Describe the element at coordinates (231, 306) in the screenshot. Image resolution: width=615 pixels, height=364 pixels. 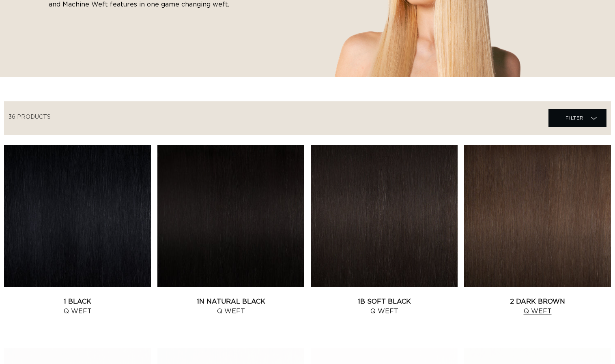
I see `a: 1N Natural Black Q Weft` at that location.